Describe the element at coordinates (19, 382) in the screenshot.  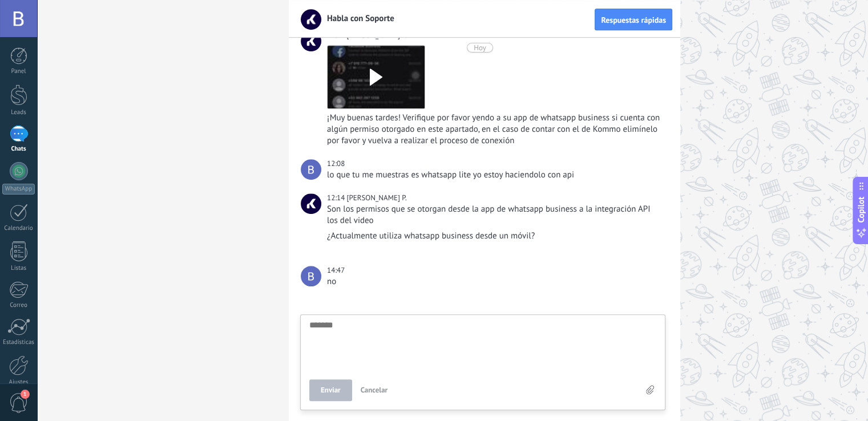
I see `div: Ajustes` at that location.